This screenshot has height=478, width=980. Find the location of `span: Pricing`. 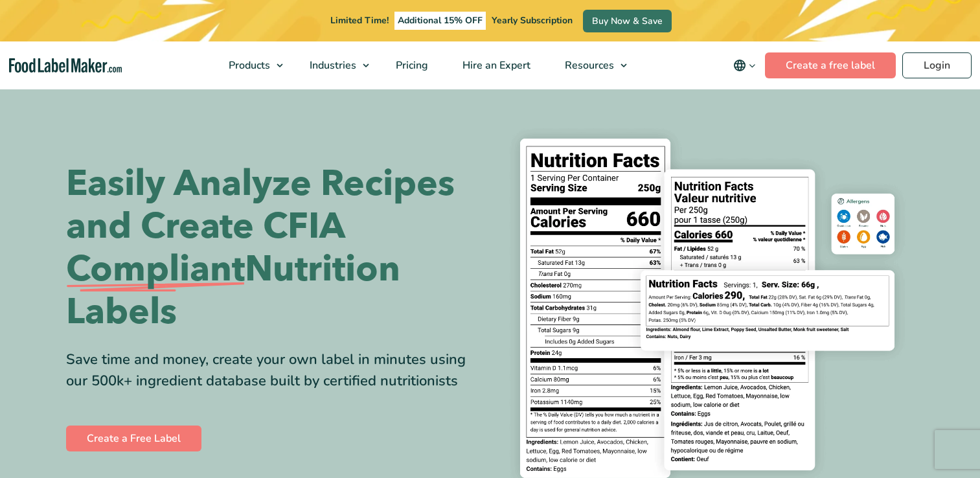

span: Pricing is located at coordinates (411, 65).